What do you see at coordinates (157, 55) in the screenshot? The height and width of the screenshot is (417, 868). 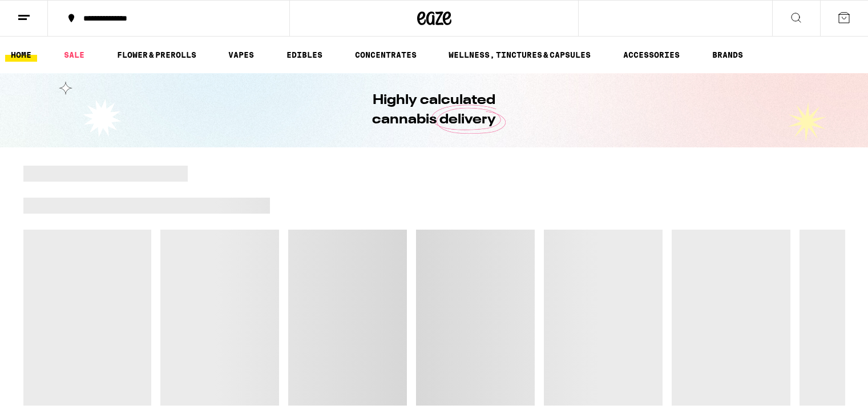 I see `a: FLOWER & PREROLLS` at bounding box center [157, 55].